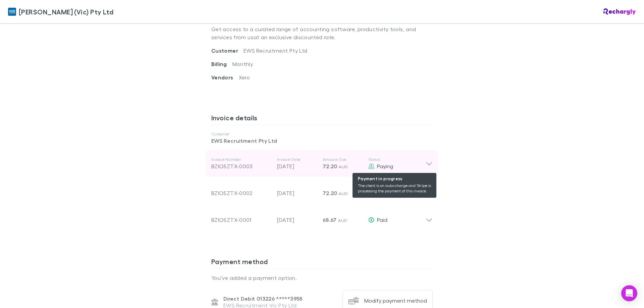 The width and height of the screenshot is (644, 308). Describe the element at coordinates (241, 159) in the screenshot. I see `p: Invoice Number` at that location.